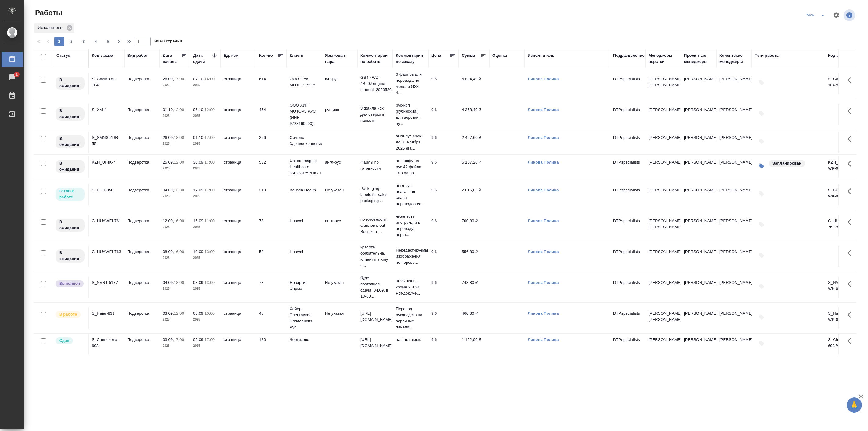 This screenshot has height=431, width=868. Describe the element at coordinates (436, 55) in the screenshot. I see `div: Цена` at that location.